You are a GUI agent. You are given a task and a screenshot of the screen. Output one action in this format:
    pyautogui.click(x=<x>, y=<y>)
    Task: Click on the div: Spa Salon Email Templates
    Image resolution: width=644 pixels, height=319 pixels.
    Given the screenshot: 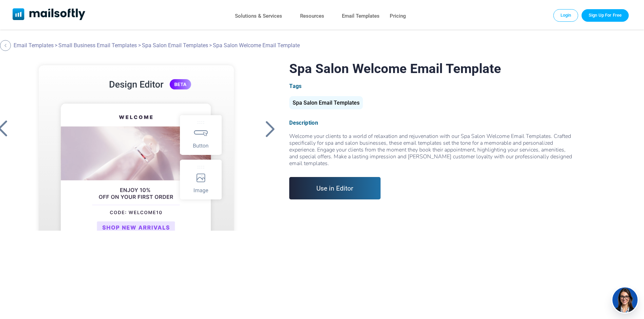 What is the action you would take?
    pyautogui.click(x=326, y=103)
    